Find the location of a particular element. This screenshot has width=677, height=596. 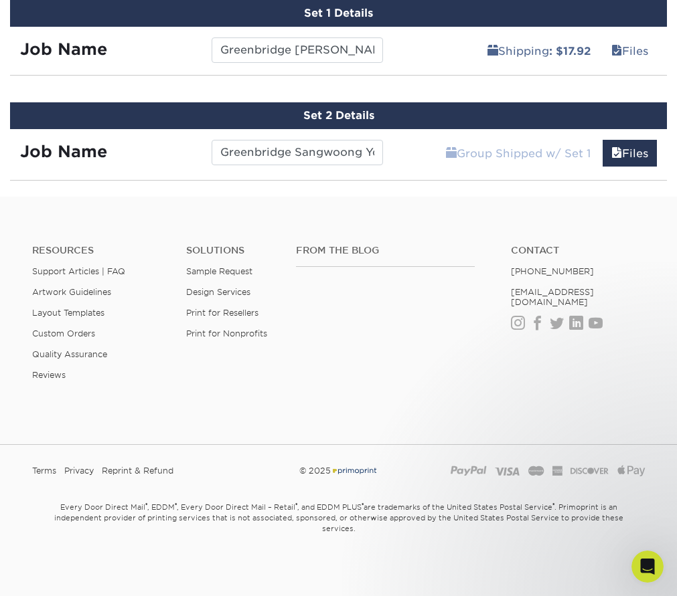

a: Support Articles | FAQ is located at coordinates (78, 271).